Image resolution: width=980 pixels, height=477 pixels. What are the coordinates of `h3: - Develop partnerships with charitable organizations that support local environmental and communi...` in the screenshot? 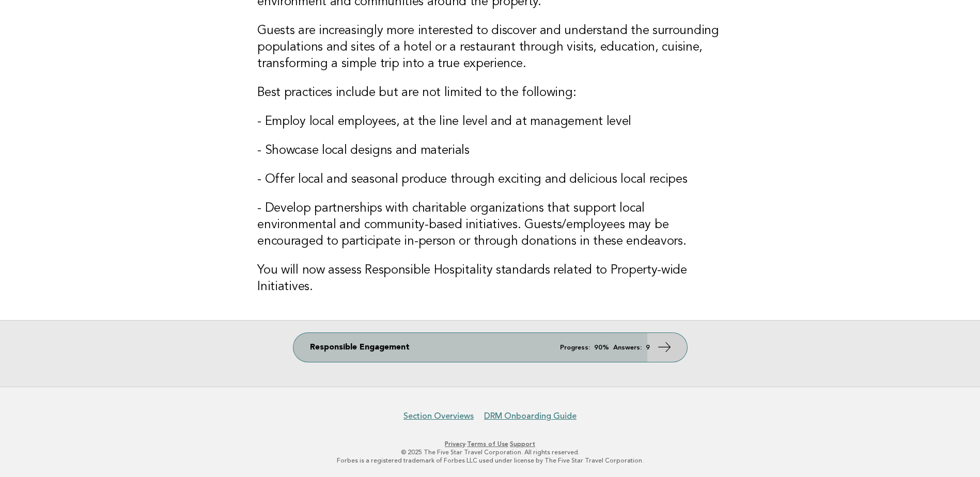 It's located at (490, 225).